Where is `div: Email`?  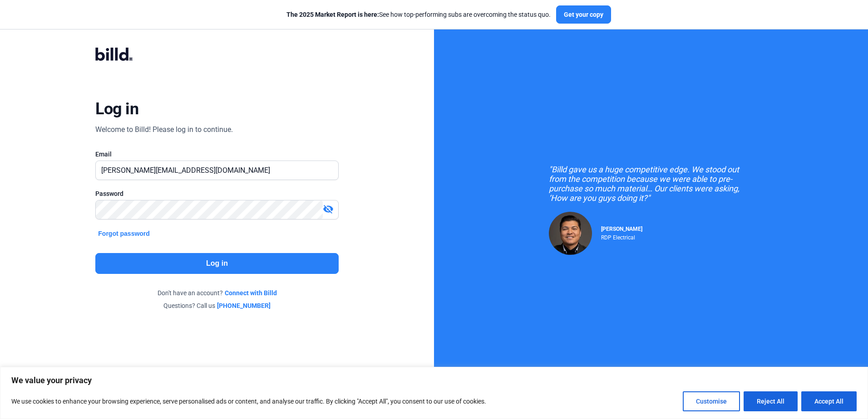
div: Email is located at coordinates (216, 154).